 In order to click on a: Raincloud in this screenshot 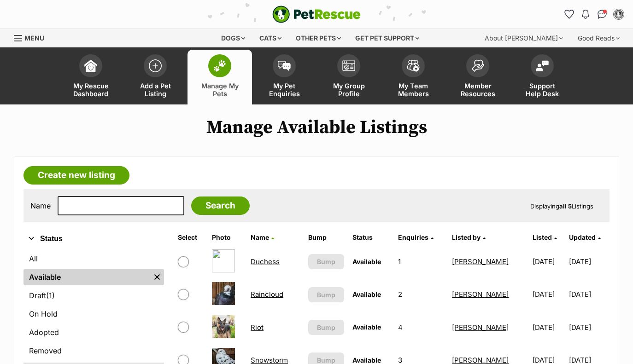, I will do `click(266, 294)`.